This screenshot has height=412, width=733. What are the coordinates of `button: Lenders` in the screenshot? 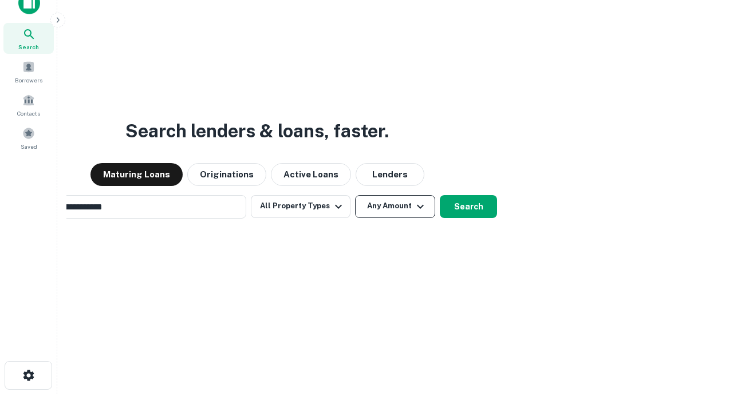 It's located at (390, 175).